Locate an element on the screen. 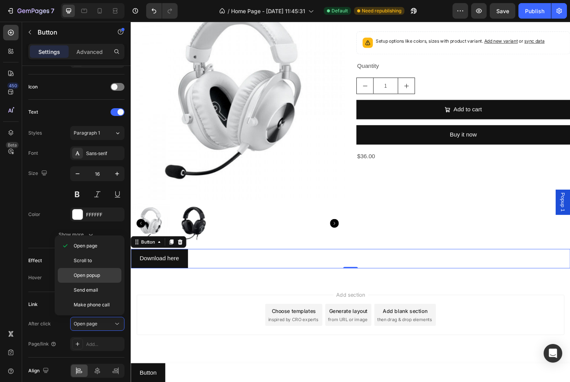 The image size is (570, 382). div: Open Intercom Messenger is located at coordinates (553, 353).